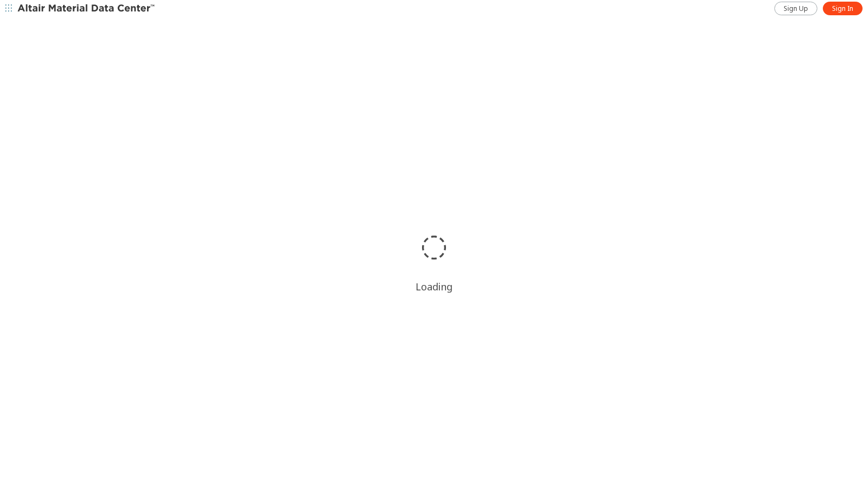  What do you see at coordinates (796, 9) in the screenshot?
I see `span: Sign Up` at bounding box center [796, 9].